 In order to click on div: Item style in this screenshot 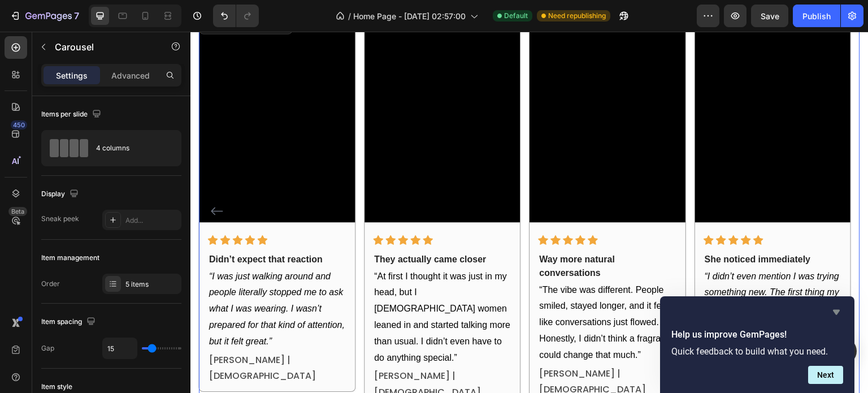, I will do `click(56, 387)`.